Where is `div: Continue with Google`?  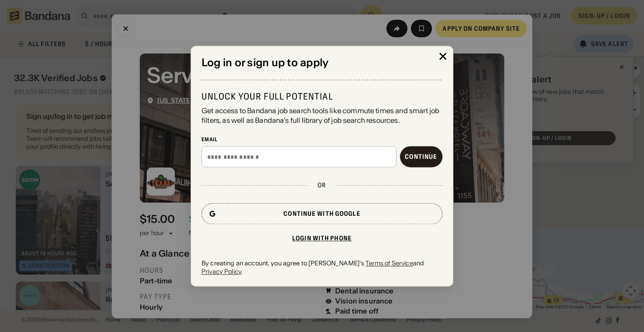
div: Continue with Google is located at coordinates (322, 214).